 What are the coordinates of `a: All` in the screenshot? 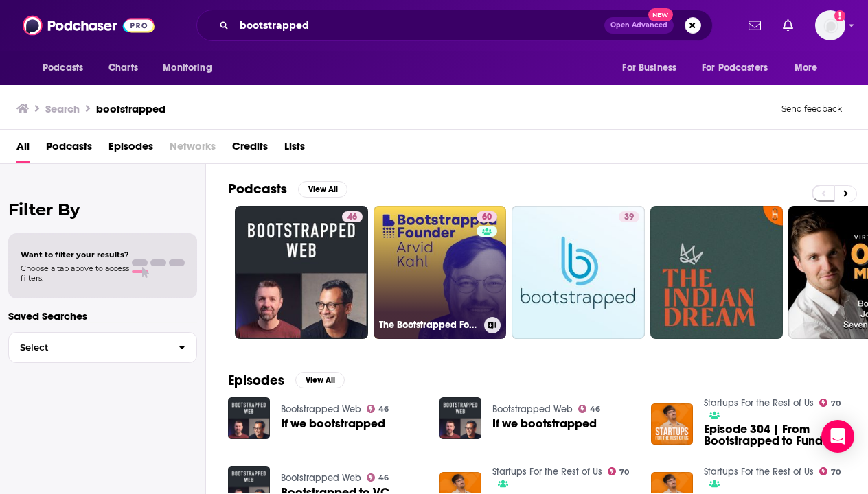 It's located at (23, 149).